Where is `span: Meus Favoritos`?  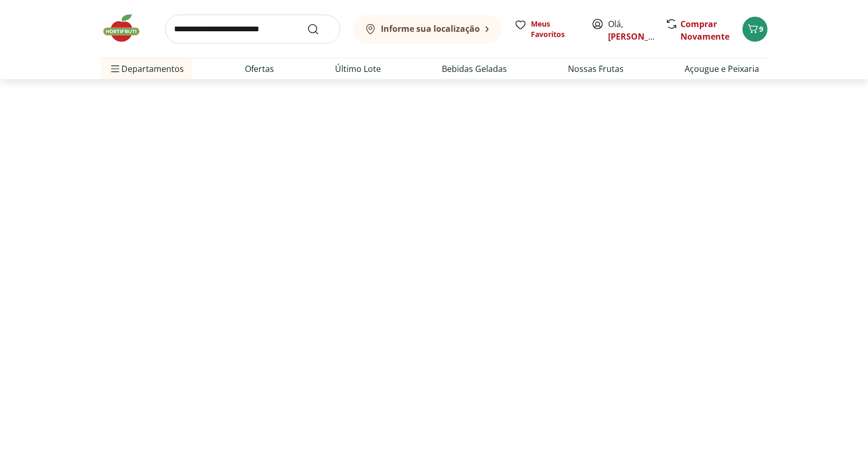 span: Meus Favoritos is located at coordinates (555, 29).